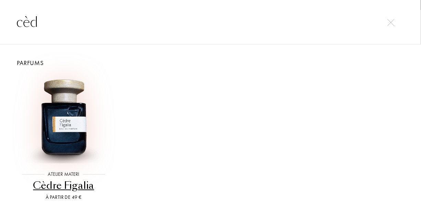 The image size is (421, 205). Describe the element at coordinates (211, 63) in the screenshot. I see `div: Parfums` at that location.